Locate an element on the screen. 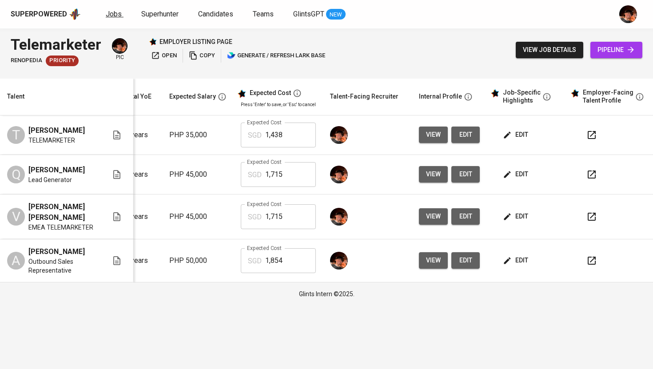 The image size is (653, 369). div: Expected Salary is located at coordinates (192, 96).